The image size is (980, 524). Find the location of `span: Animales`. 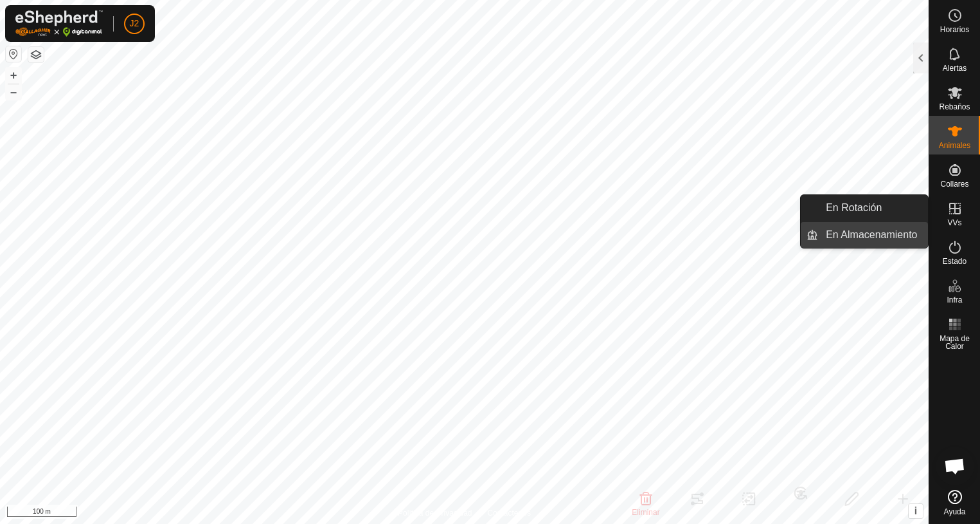

span: Animales is located at coordinates (955, 146).